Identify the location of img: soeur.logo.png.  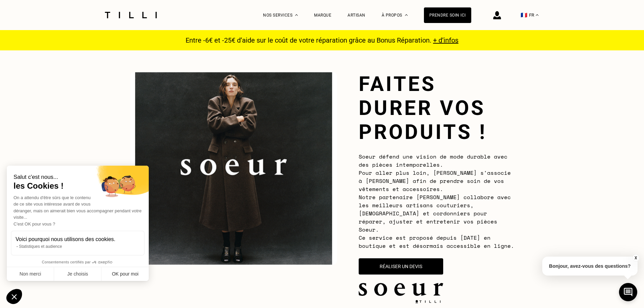
(401, 290).